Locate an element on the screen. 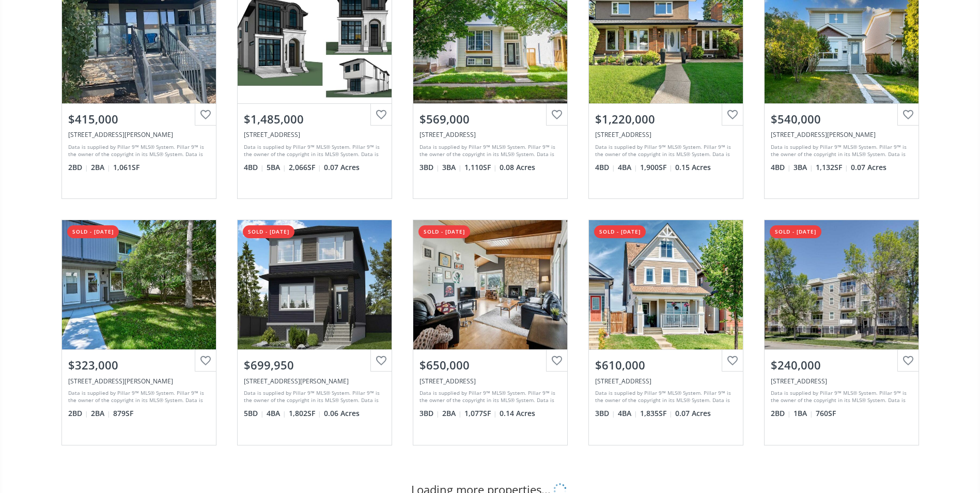 The height and width of the screenshot is (493, 980). div: 414 Meredith Road NE #101, Calgary, AB T2E5A6 is located at coordinates (139, 135).